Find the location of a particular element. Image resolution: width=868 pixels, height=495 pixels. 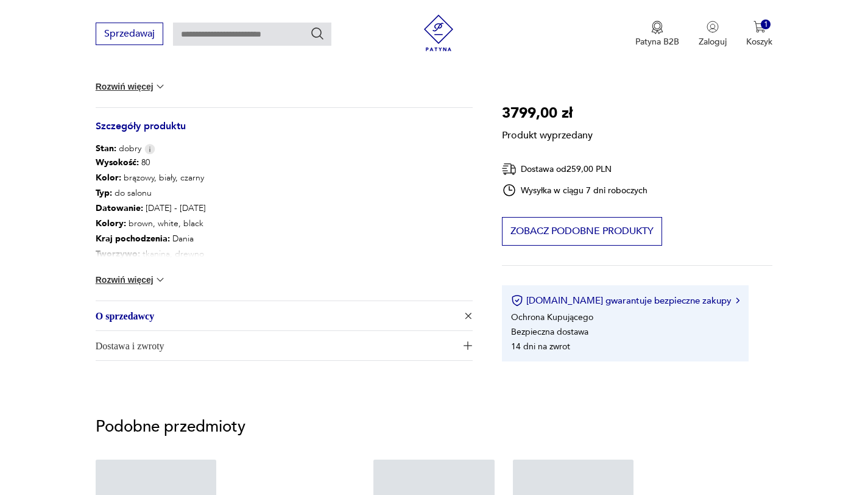

img: Ikona strzałki w prawo is located at coordinates (738, 301).